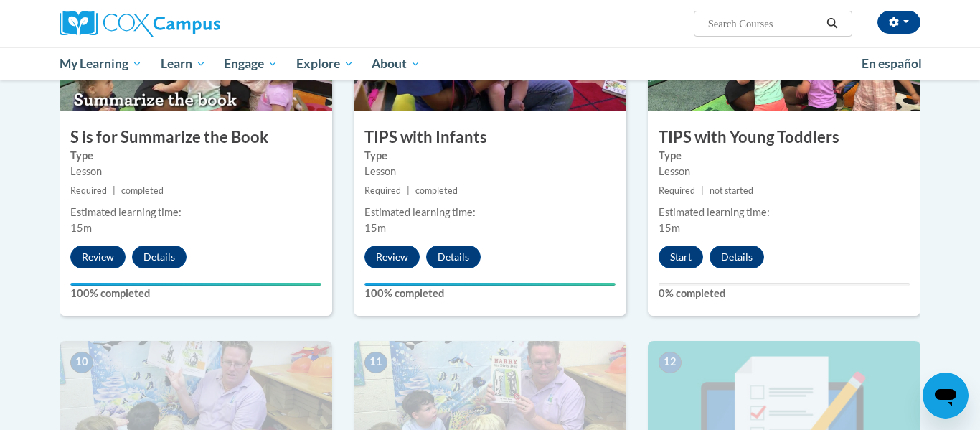 The image size is (980, 430). Describe the element at coordinates (731, 190) in the screenshot. I see `span: not started` at that location.